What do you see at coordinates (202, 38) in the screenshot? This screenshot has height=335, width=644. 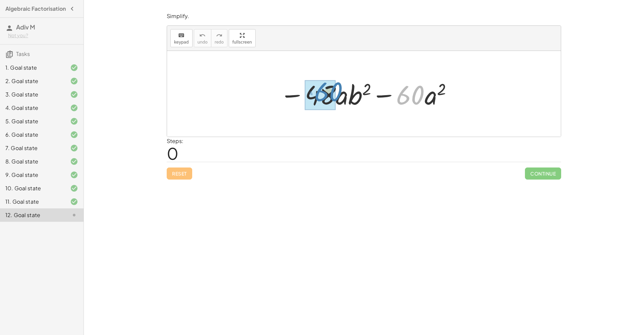 I see `button: undoundo` at bounding box center [202, 38].